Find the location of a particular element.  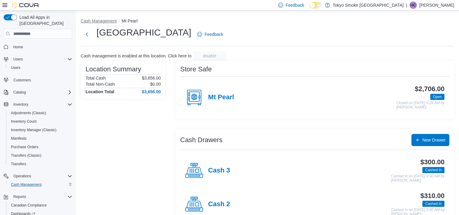

a: Cash Management is located at coordinates (26, 184).